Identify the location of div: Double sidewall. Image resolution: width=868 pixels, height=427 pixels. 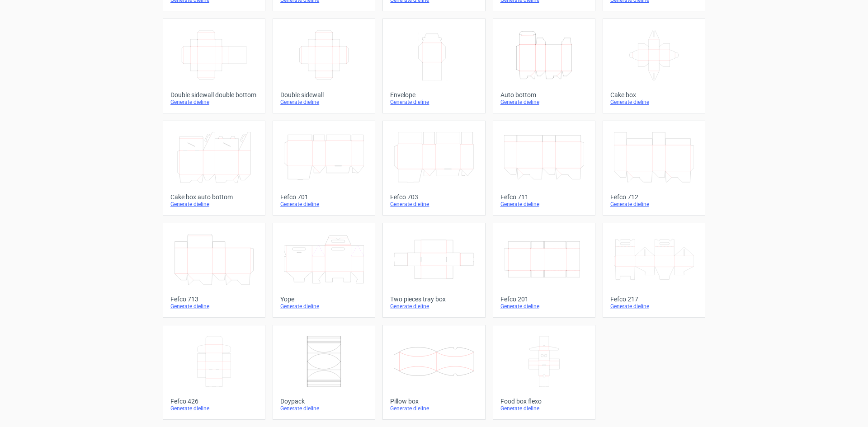
(324, 95).